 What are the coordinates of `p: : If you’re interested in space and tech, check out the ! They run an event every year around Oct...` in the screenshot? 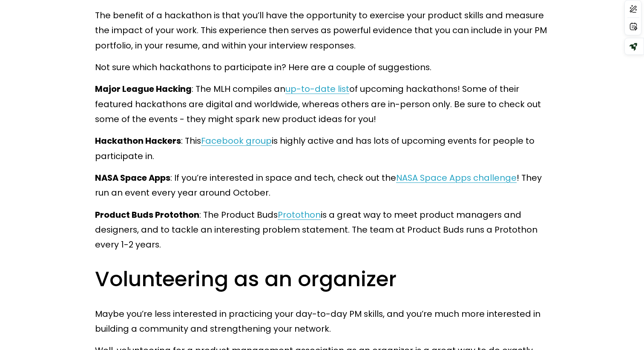 It's located at (322, 185).